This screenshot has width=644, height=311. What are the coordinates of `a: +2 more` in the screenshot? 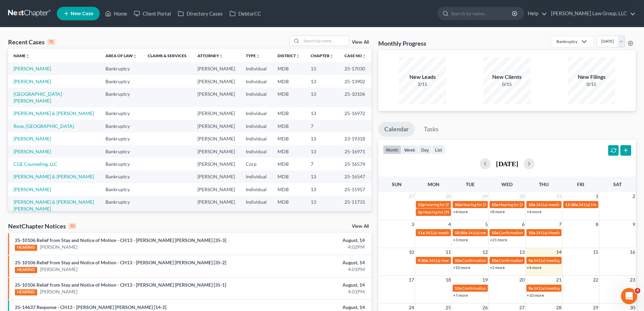 It's located at (497, 267).